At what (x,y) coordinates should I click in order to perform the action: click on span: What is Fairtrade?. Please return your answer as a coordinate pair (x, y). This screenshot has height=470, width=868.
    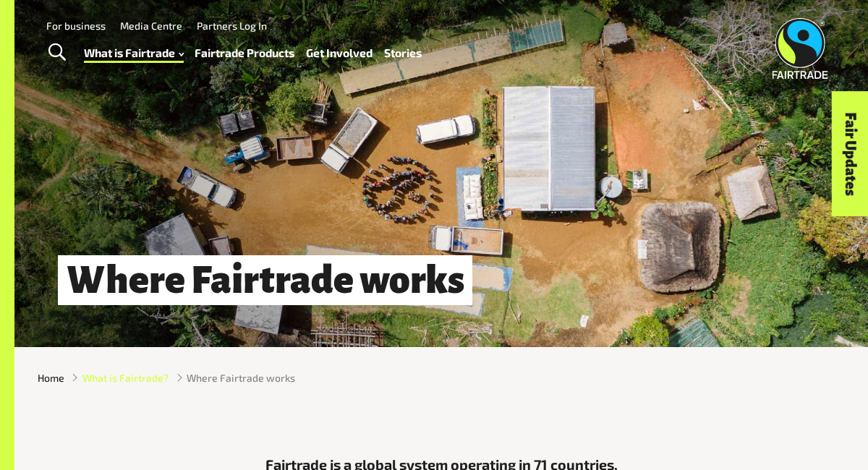
    Looking at the image, I should click on (125, 378).